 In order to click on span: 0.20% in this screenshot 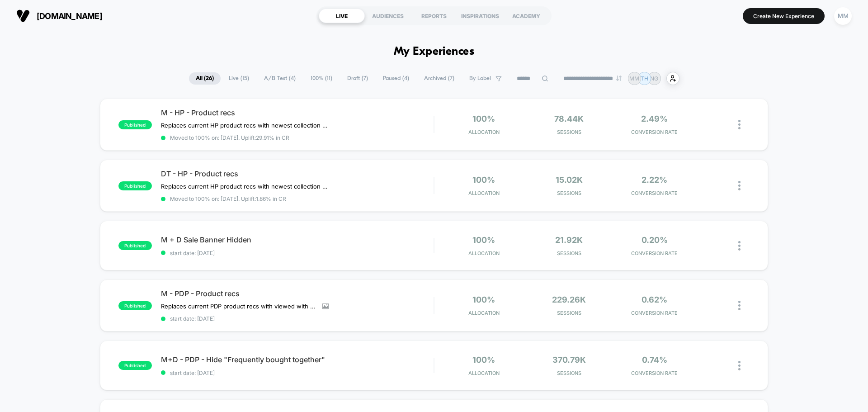, I will do `click(654, 240)`.